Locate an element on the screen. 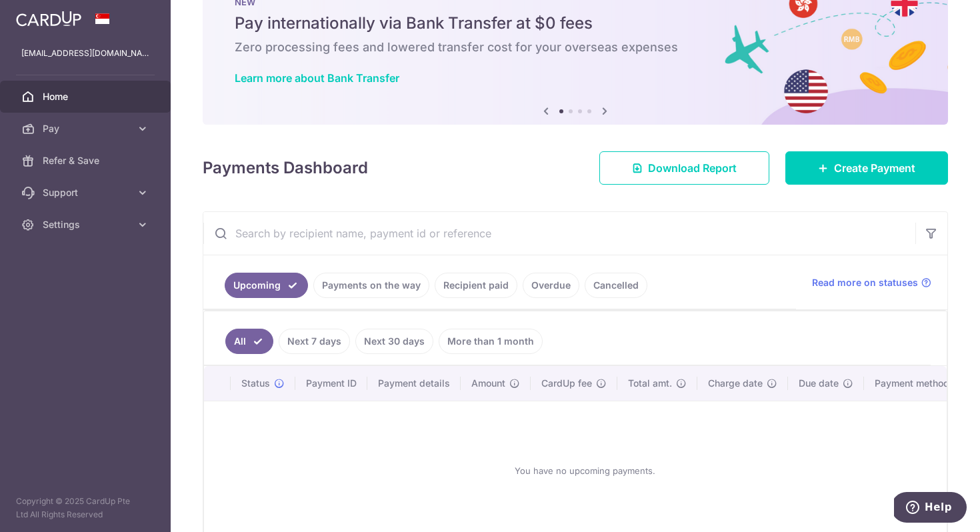 The width and height of the screenshot is (980, 532). a: All is located at coordinates (250, 341).